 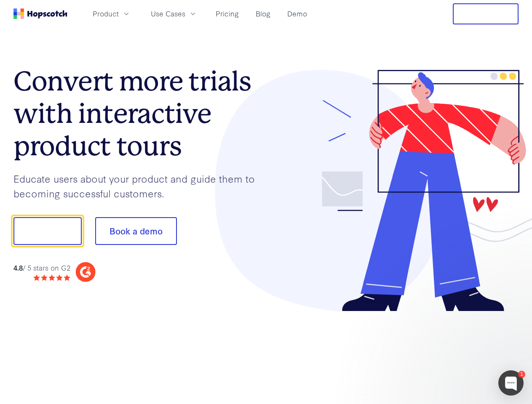 I want to click on button: Use Cases, so click(x=174, y=13).